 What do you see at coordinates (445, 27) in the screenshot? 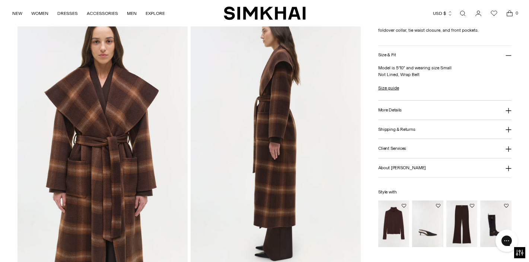
I see `p: A plaid wool coat cut in a robe construction with an oversized foldover collar, tie waist closure...` at bounding box center [445, 27].